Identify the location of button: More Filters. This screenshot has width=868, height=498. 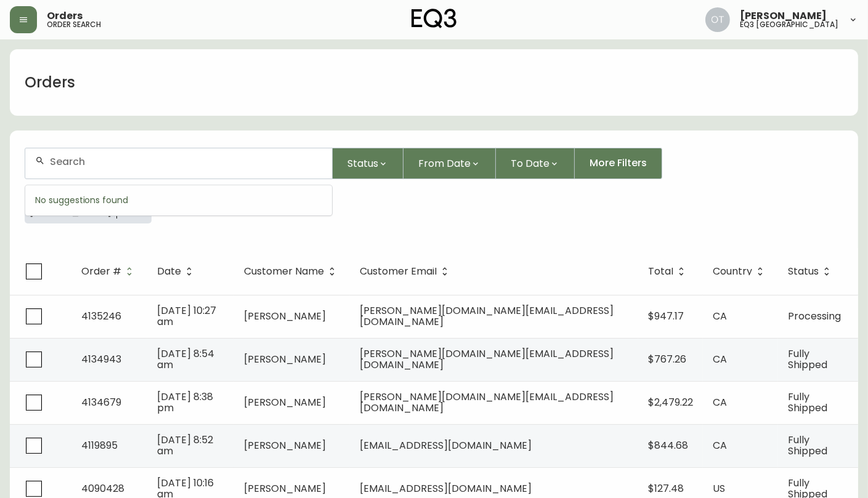
(618, 163).